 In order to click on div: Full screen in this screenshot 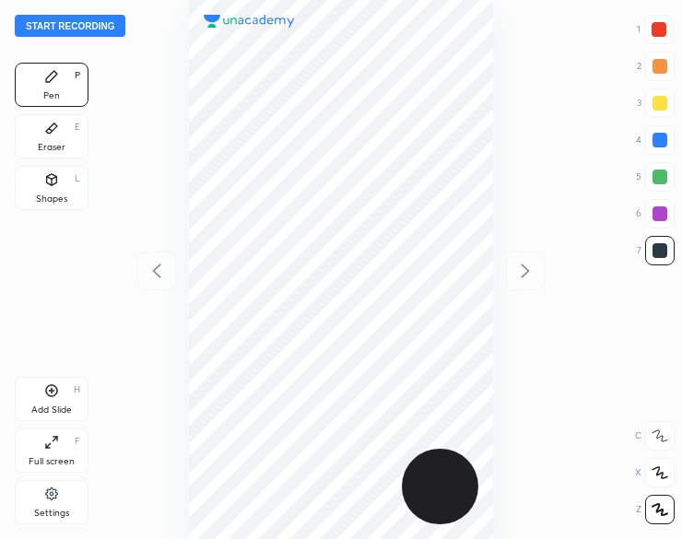, I will do `click(52, 462)`.